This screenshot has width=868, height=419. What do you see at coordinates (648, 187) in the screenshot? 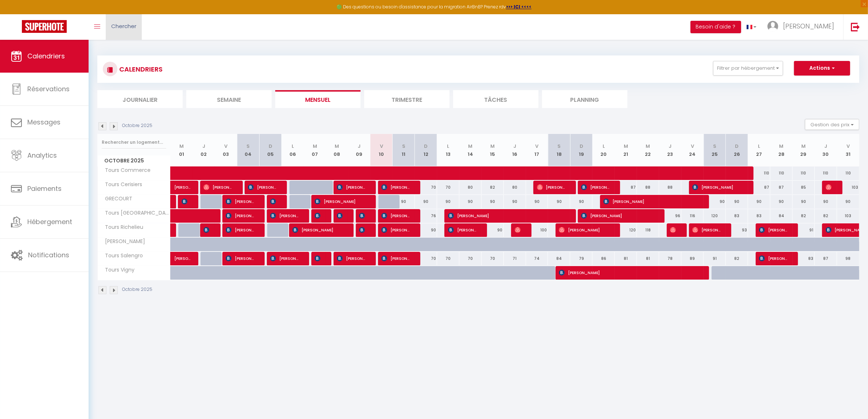
I see `div: 88` at bounding box center [648, 187].